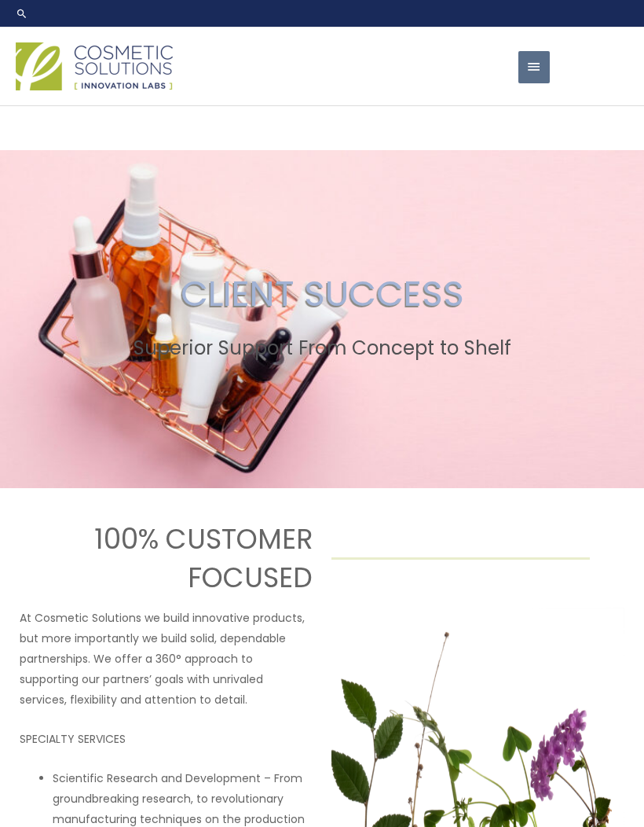  I want to click on h2: Superior Support From Concept to Shelf, so click(322, 348).